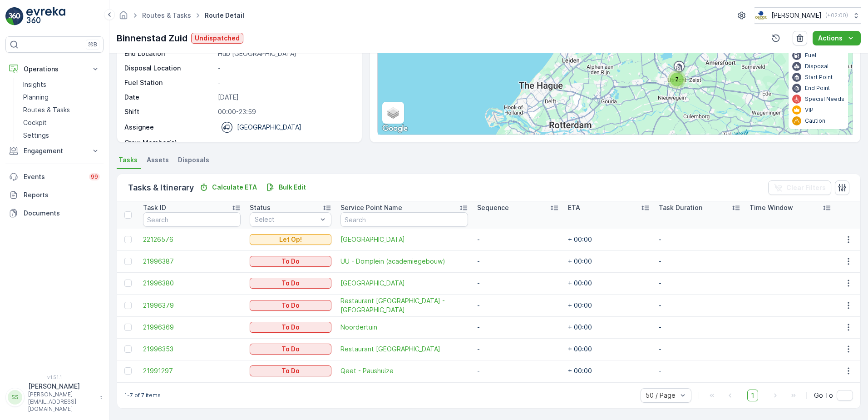 The image size is (868, 420). Describe the element at coordinates (192, 239) in the screenshot. I see `span: 22126576` at that location.